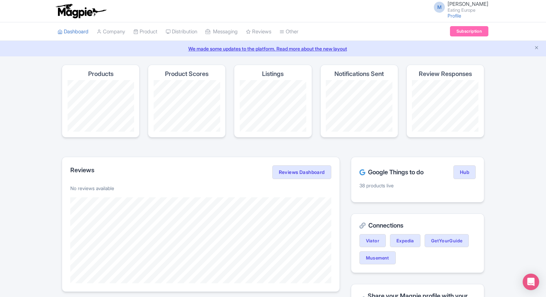  What do you see at coordinates (373, 240) in the screenshot?
I see `a: Viator` at bounding box center [373, 240].